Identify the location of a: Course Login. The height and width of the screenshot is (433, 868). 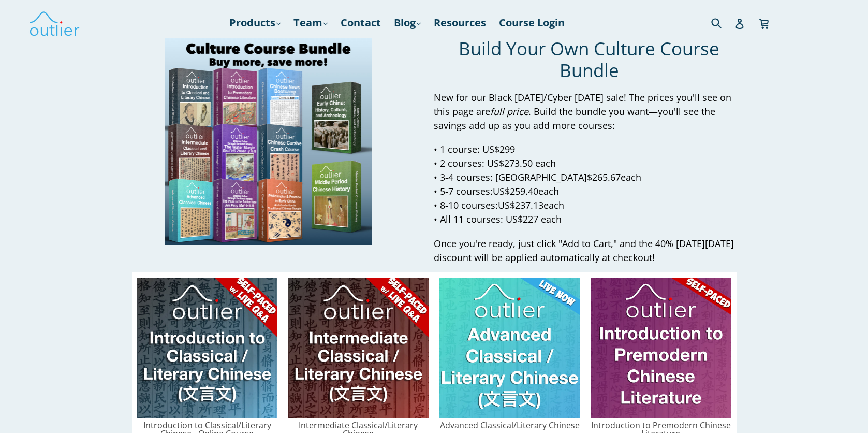
(531, 23).